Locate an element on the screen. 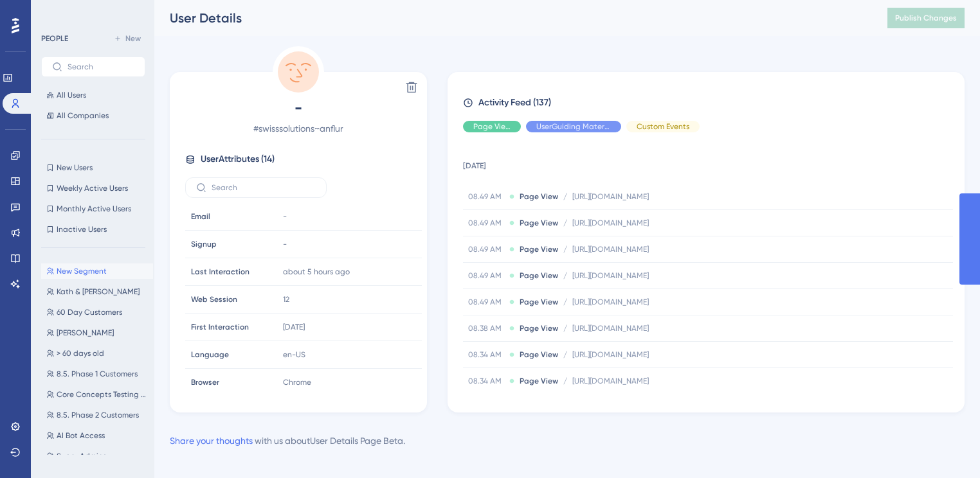  button: Weekly Active Users is located at coordinates (93, 188).